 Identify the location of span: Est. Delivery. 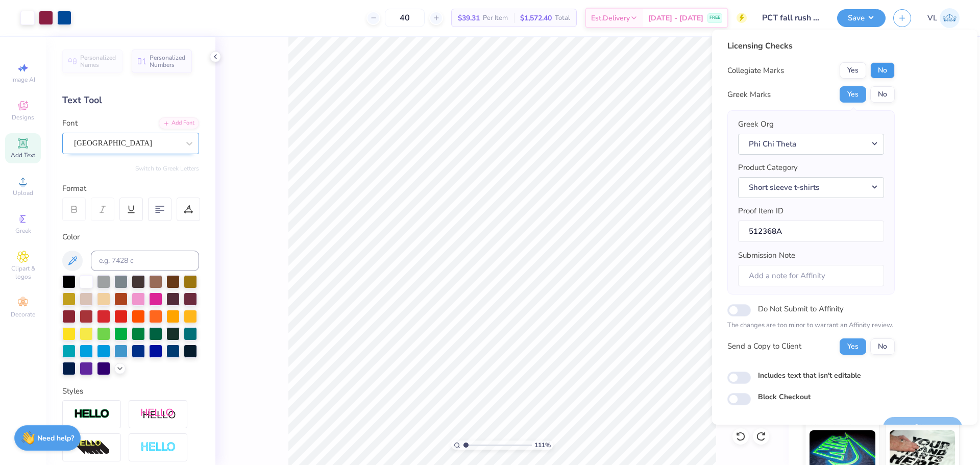
(611, 18).